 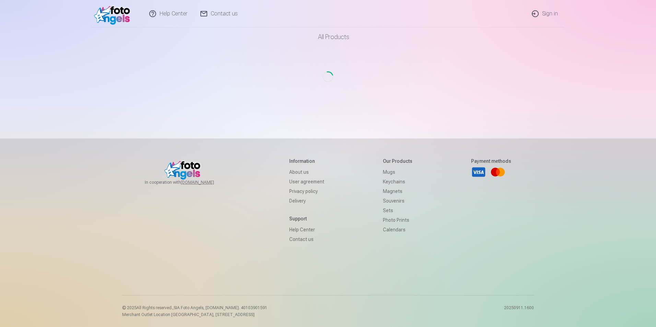 I want to click on a: About us, so click(x=307, y=172).